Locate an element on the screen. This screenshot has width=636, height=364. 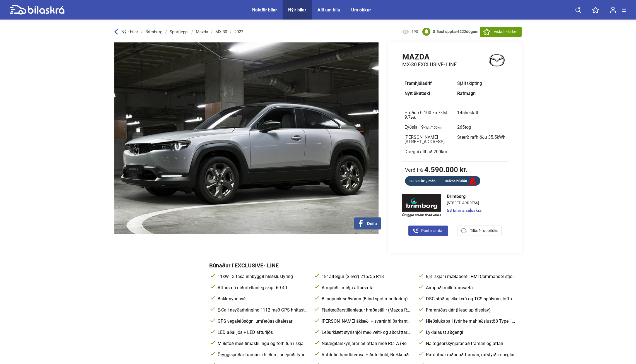
span: Deila is located at coordinates (372, 223).